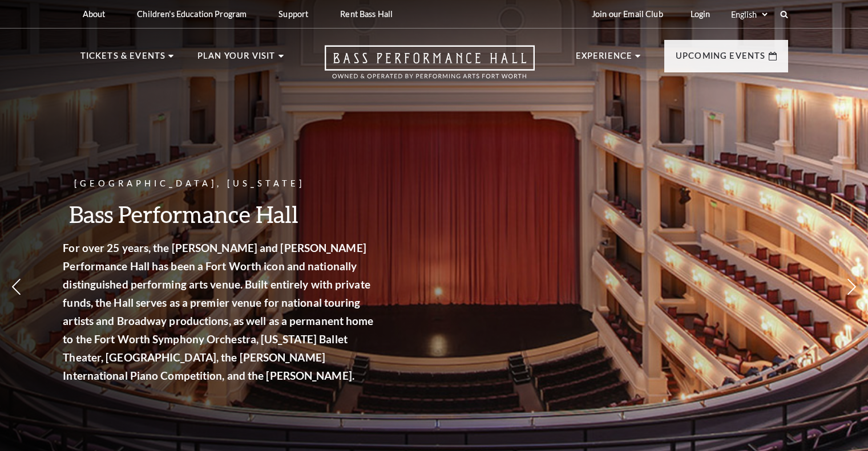 The width and height of the screenshot is (868, 451). I want to click on h3: Bass Performance Hall, so click(233, 214).